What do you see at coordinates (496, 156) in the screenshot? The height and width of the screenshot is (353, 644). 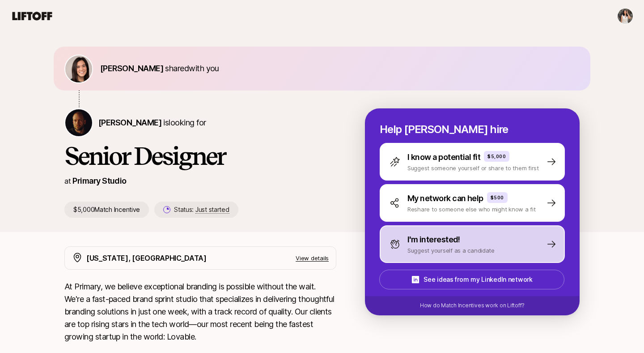 I see `p: $5,000` at bounding box center [496, 156].